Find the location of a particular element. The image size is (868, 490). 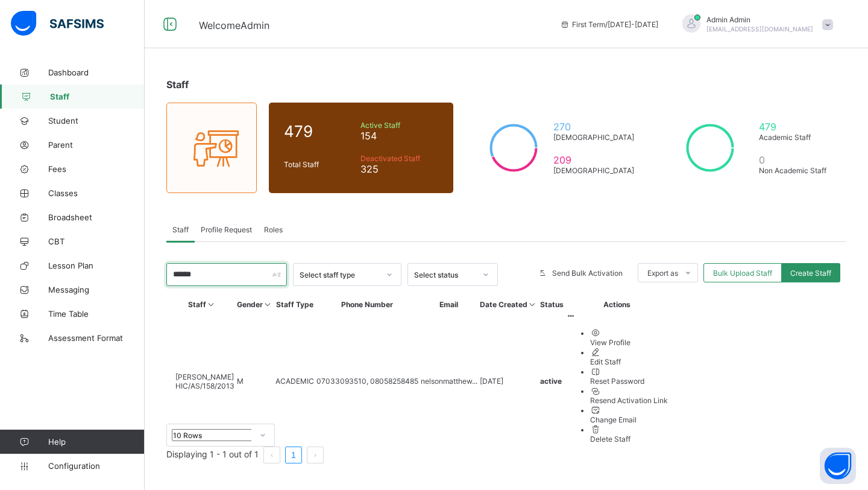

td: 07033093510, 08058258485 is located at coordinates (367, 381).